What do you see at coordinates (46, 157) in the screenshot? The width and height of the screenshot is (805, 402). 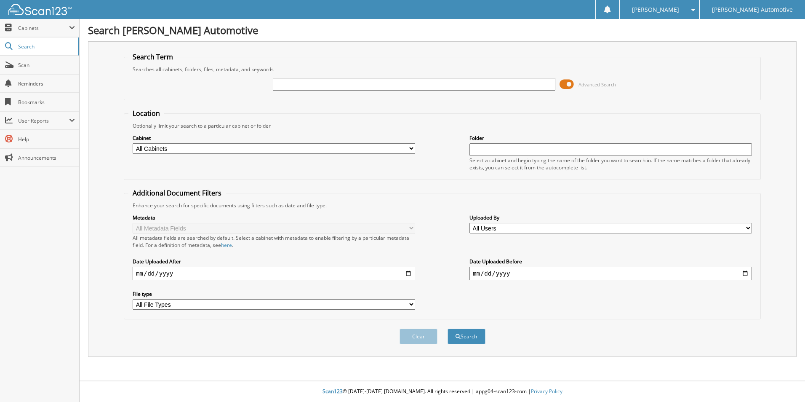 I see `span: Announcements` at bounding box center [46, 157].